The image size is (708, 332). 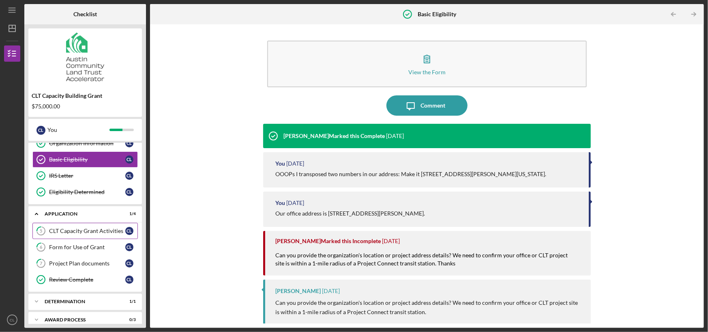 I want to click on a: Review CompleteCL, so click(x=85, y=279).